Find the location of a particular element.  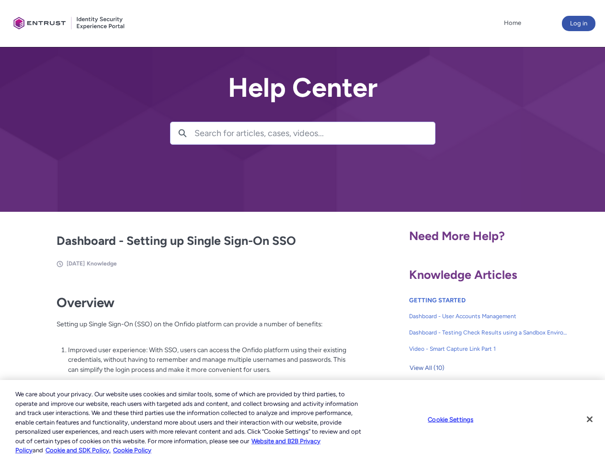

span: Need More Help? is located at coordinates (457, 236).